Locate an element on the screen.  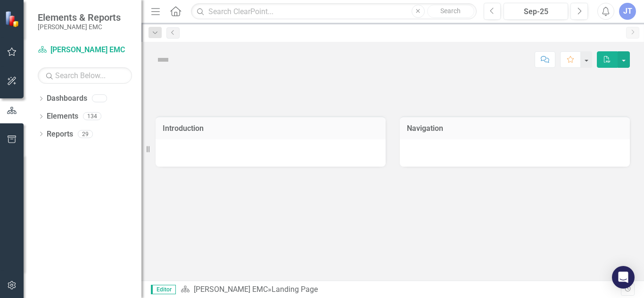
div: 134 is located at coordinates (92, 116).